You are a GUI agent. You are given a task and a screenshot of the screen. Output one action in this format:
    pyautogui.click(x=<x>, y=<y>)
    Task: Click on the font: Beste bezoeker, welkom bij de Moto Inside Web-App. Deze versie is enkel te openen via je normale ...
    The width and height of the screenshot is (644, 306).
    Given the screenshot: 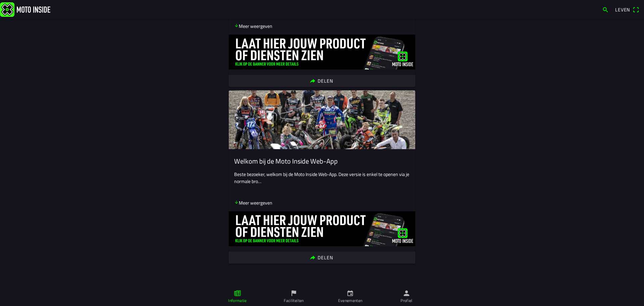 What is the action you would take?
    pyautogui.click(x=322, y=178)
    